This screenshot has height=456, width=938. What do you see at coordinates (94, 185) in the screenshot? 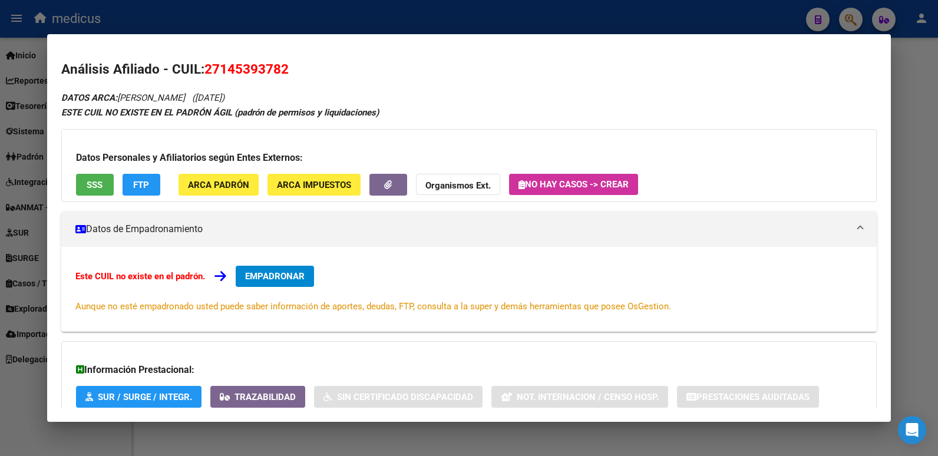
I see `span: SSS` at bounding box center [94, 185].